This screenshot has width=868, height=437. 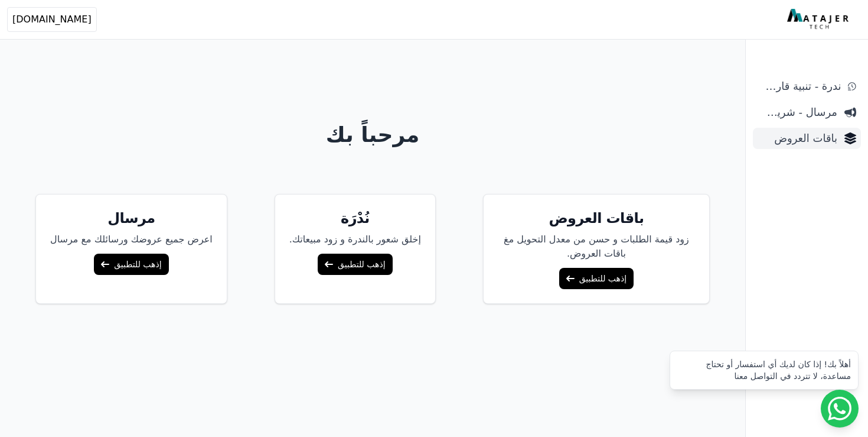 What do you see at coordinates (355, 218) in the screenshot?
I see `h5: نُدْرَة` at bounding box center [355, 218].